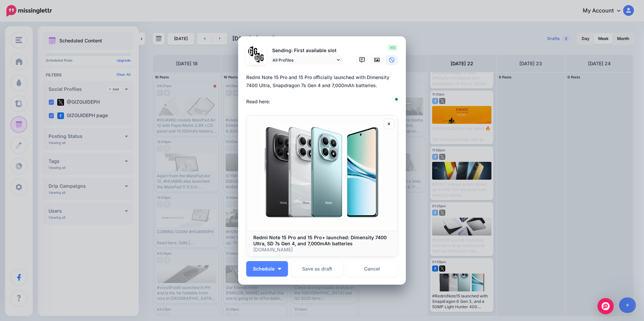 This screenshot has width=644, height=321. I want to click on img: JT5sWCfR-79925.png, so click(259, 58).